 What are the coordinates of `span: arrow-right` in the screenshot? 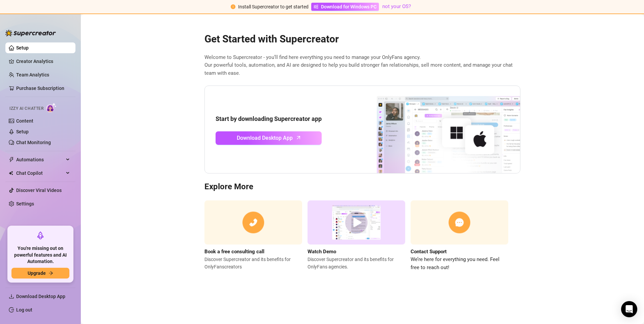 It's located at (51, 274).